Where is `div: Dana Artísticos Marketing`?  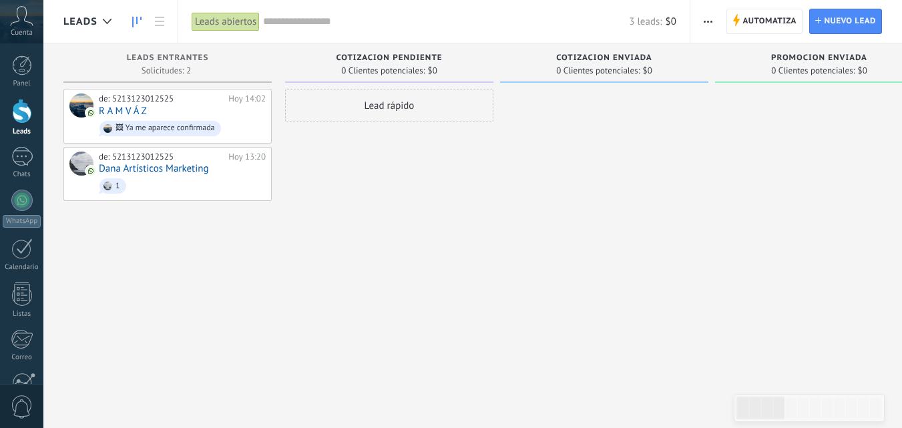
div: Dana Artísticos Marketing is located at coordinates (81, 164).